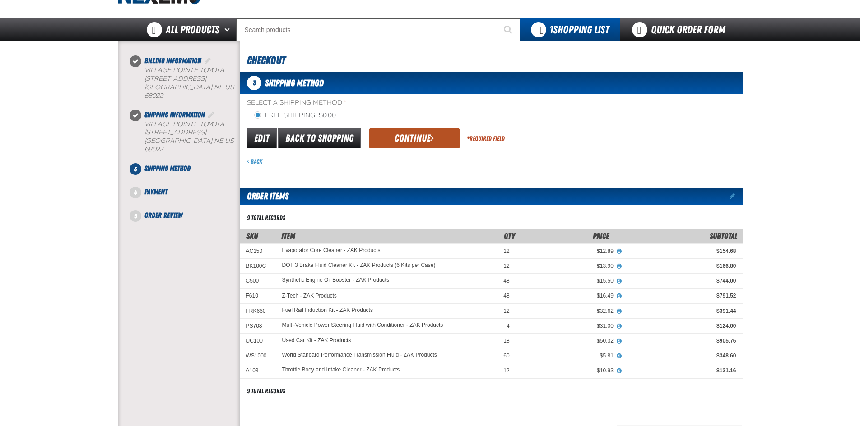  Describe the element at coordinates (258, 341) in the screenshot. I see `td: UC100` at that location.